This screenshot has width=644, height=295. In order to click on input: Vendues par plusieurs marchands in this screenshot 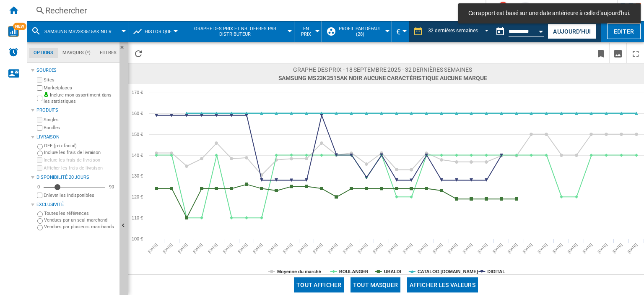, I will do `click(40, 227)`.